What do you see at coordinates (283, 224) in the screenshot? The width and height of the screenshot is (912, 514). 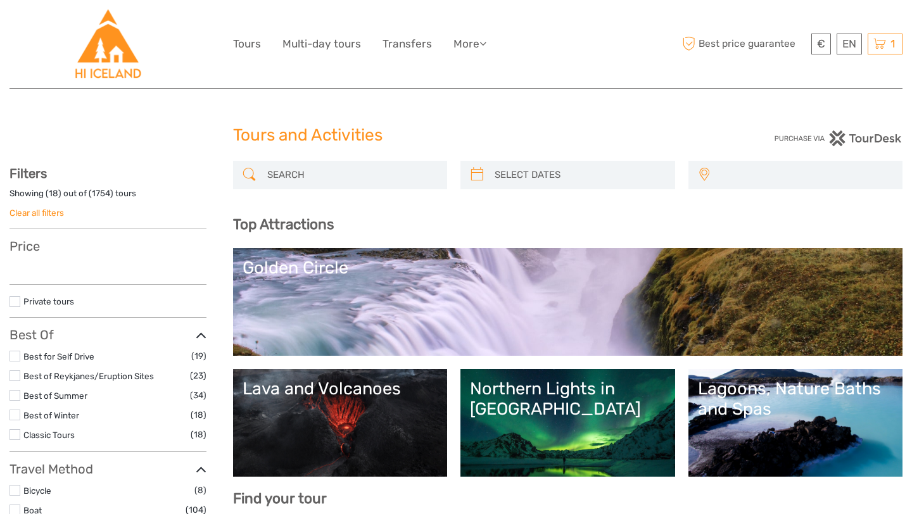 I see `b: Top Attractions` at bounding box center [283, 224].